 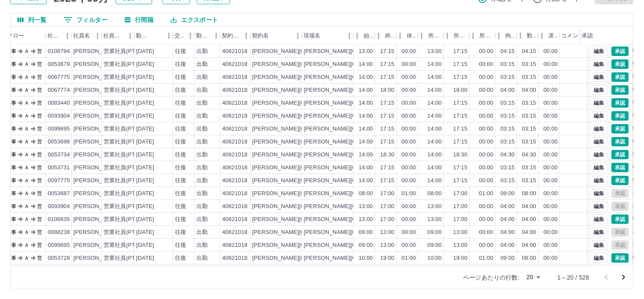 I want to click on div: 0067774, so click(x=59, y=90).